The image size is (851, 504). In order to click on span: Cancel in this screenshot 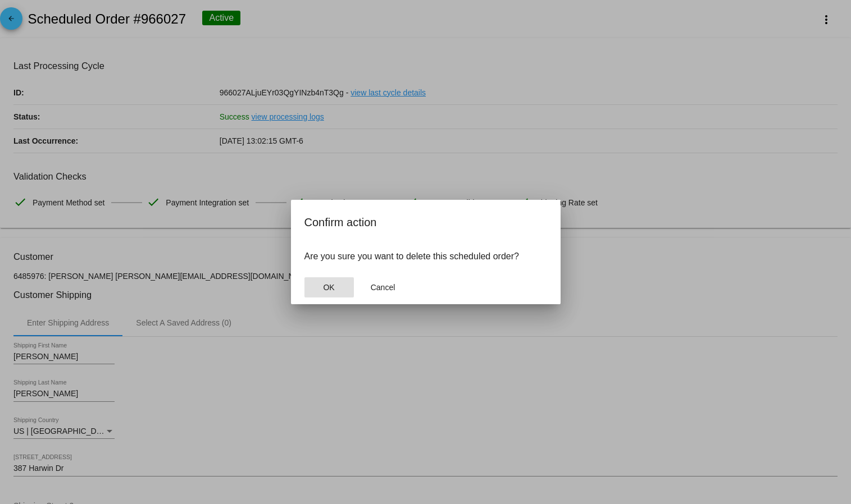, I will do `click(383, 287)`.